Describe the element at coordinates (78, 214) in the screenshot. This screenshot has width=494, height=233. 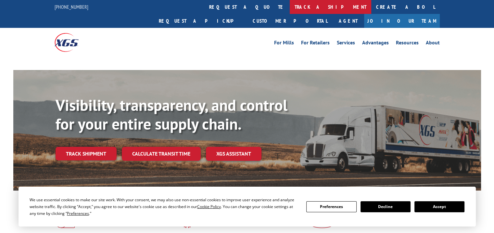
I see `span: Preferences` at that location.